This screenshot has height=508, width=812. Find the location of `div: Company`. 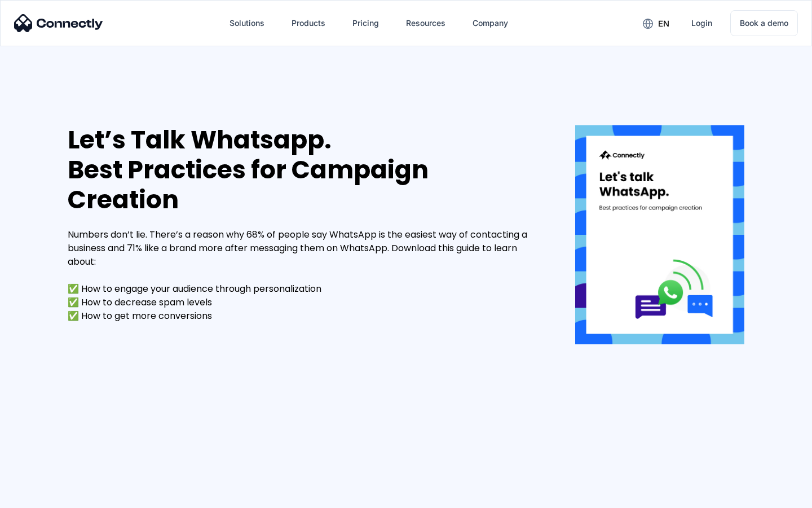

div: Company is located at coordinates (490, 23).